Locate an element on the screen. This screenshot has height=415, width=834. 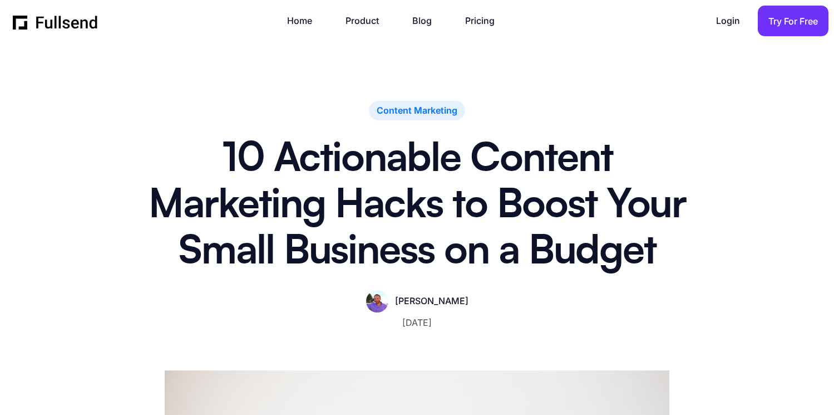
h1: 10 Actionable Content Marketing Hacks to Boost Your Small Business on a Budget is located at coordinates (417, 199).